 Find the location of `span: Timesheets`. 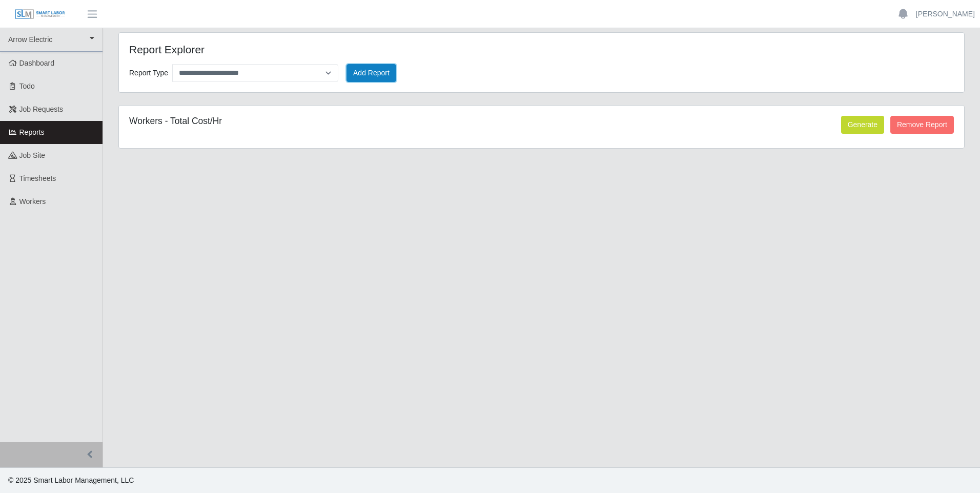

span: Timesheets is located at coordinates (38, 178).